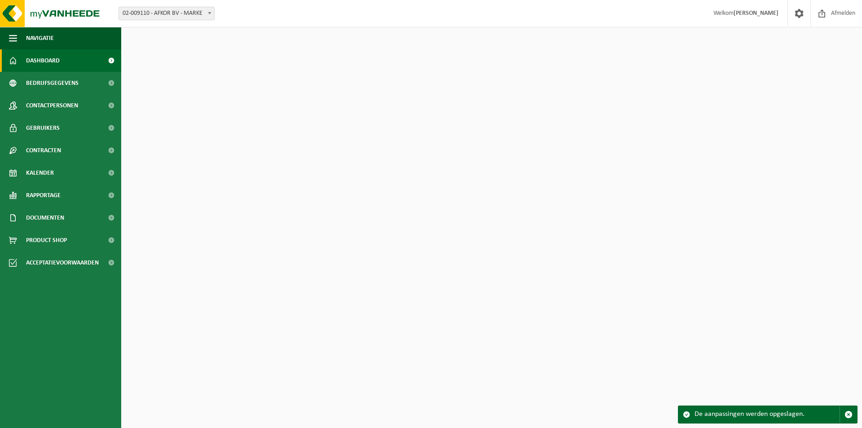 The width and height of the screenshot is (862, 428). What do you see at coordinates (44, 150) in the screenshot?
I see `span: Contracten` at bounding box center [44, 150].